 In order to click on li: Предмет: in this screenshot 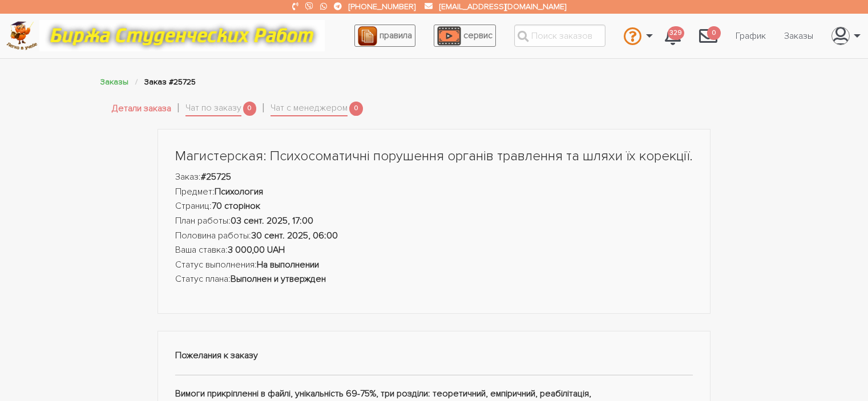, I will do `click(434, 192)`.